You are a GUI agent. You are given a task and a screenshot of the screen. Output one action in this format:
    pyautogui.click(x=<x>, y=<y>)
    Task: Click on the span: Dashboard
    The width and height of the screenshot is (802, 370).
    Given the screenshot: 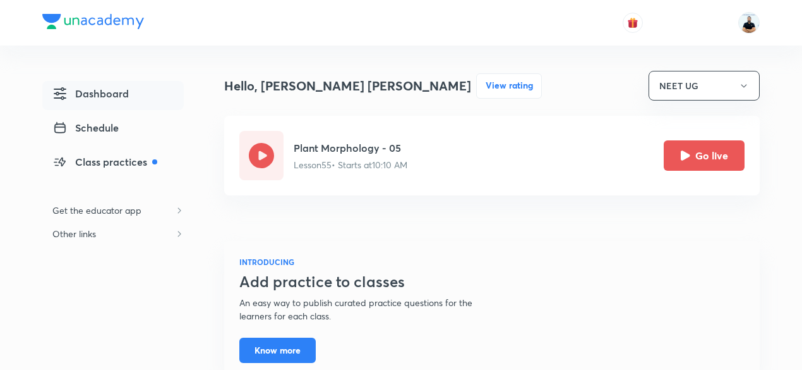 What is the action you would take?
    pyautogui.click(x=90, y=94)
    